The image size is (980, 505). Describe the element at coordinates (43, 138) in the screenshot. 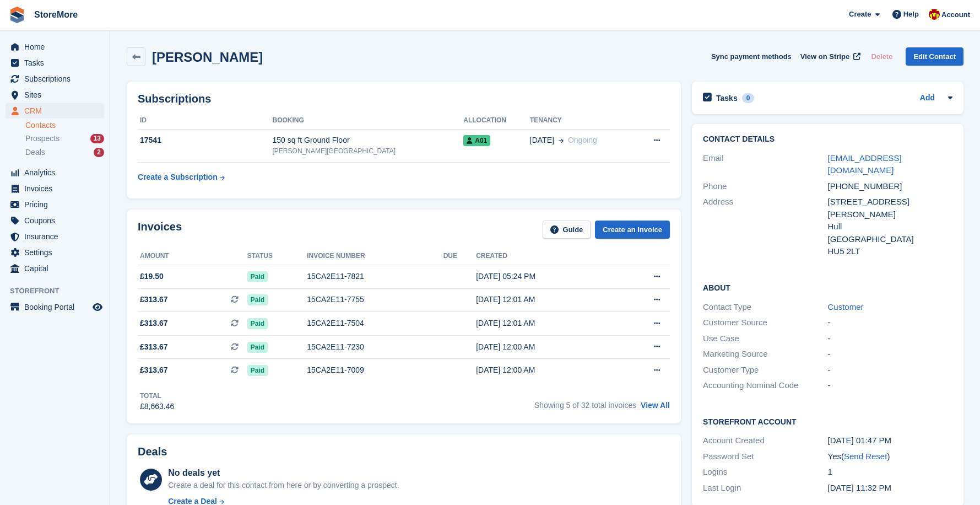

I see `span: Prospects` at that location.